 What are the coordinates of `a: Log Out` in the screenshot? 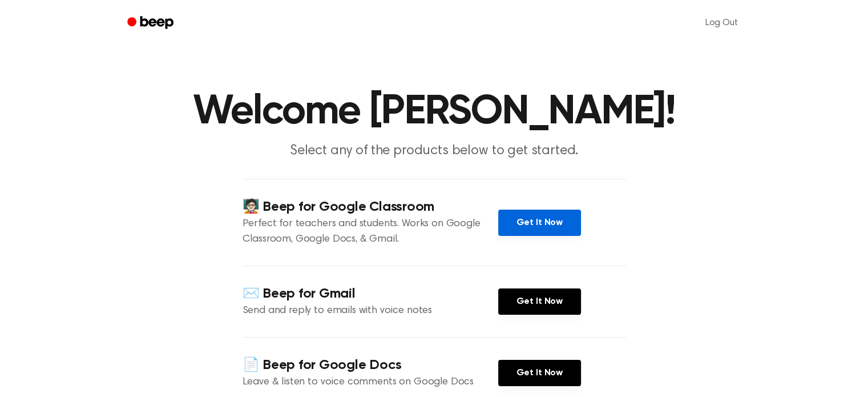 It's located at (722, 23).